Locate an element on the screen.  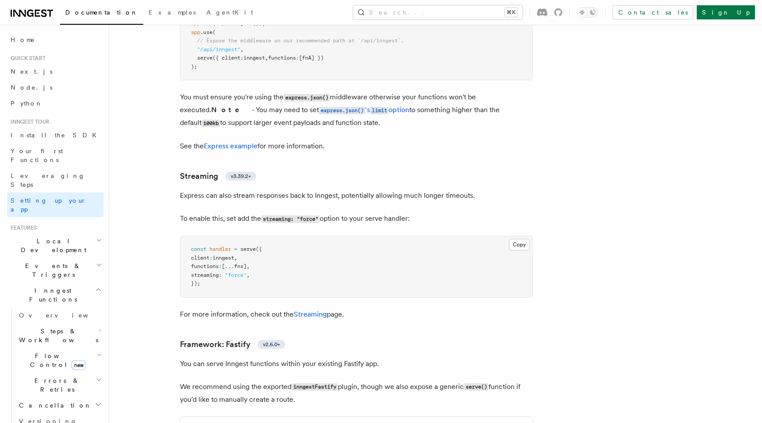
a: Python is located at coordinates (55, 103).